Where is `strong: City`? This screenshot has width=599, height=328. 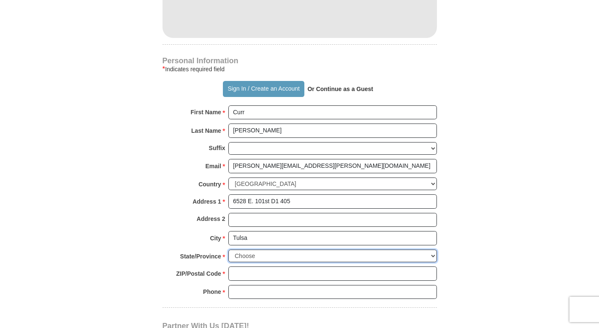 strong: City is located at coordinates (215, 238).